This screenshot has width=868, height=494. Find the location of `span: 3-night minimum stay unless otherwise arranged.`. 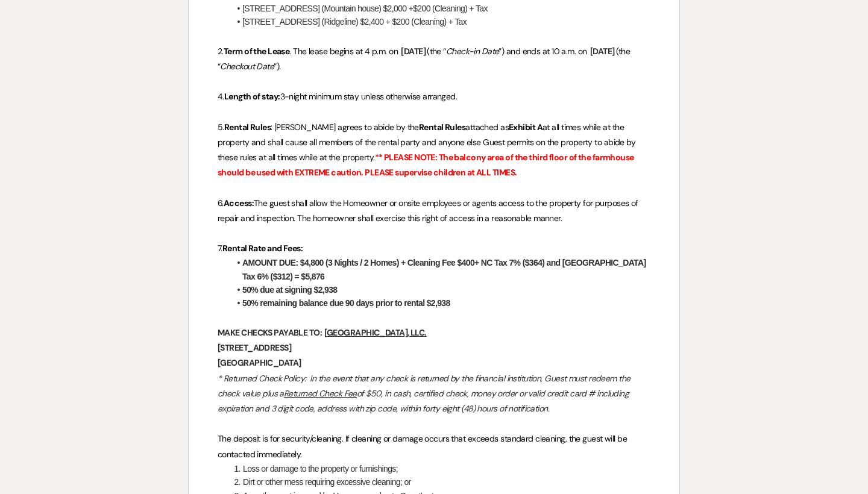

span: 3-night minimum stay unless otherwise arranged. is located at coordinates (369, 97).